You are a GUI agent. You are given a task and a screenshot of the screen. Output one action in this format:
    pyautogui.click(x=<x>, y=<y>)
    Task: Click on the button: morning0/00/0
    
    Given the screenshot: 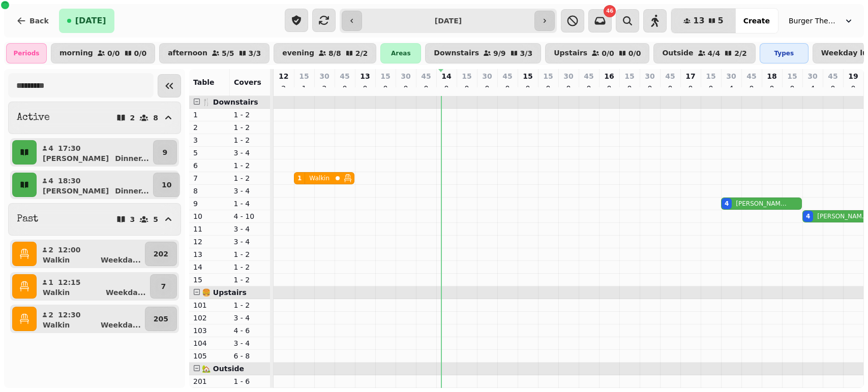 What is the action you would take?
    pyautogui.click(x=102, y=54)
    